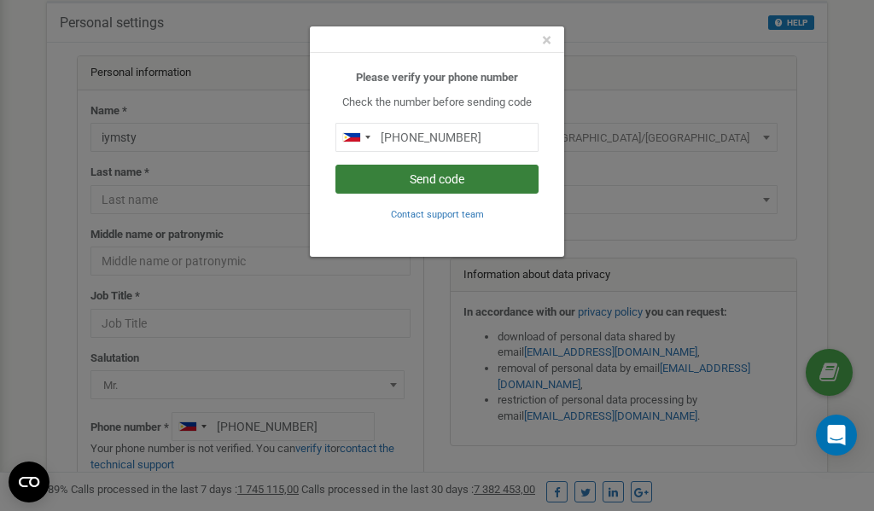 The width and height of the screenshot is (874, 511). Describe the element at coordinates (437, 213) in the screenshot. I see `a: Contact support team` at that location.